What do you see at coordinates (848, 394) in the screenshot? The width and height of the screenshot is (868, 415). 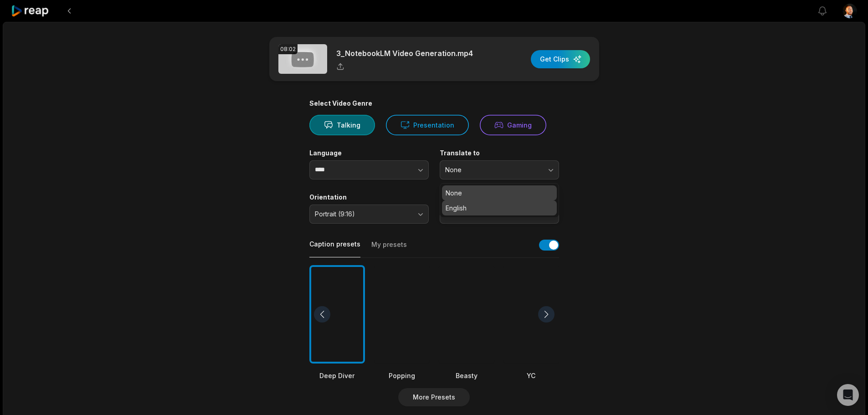 I see `div: Open Intercom Messenger` at bounding box center [848, 394].